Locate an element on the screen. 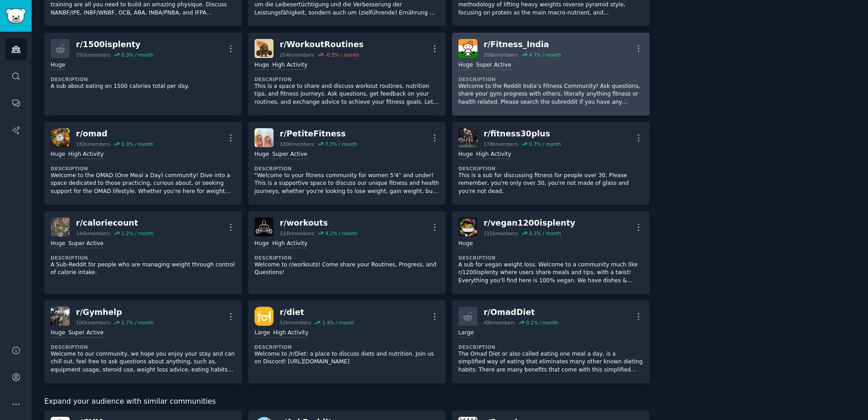 This screenshot has height=420, width=868. p: Welcome to our community, we hope you enjoy your stay and can chill out, feel free to ask questio... is located at coordinates (143, 362).